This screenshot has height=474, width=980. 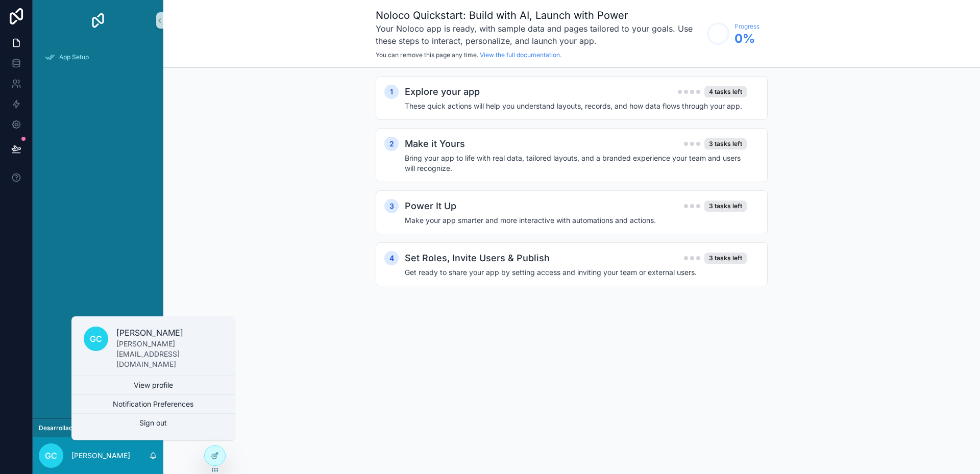 What do you see at coordinates (98, 57) in the screenshot?
I see `a: App Setup` at bounding box center [98, 57].